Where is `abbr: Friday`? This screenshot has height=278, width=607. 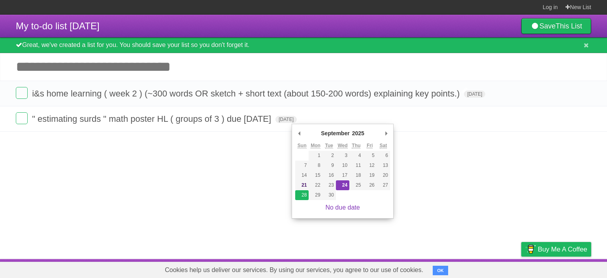 abbr: Friday is located at coordinates (369, 145).